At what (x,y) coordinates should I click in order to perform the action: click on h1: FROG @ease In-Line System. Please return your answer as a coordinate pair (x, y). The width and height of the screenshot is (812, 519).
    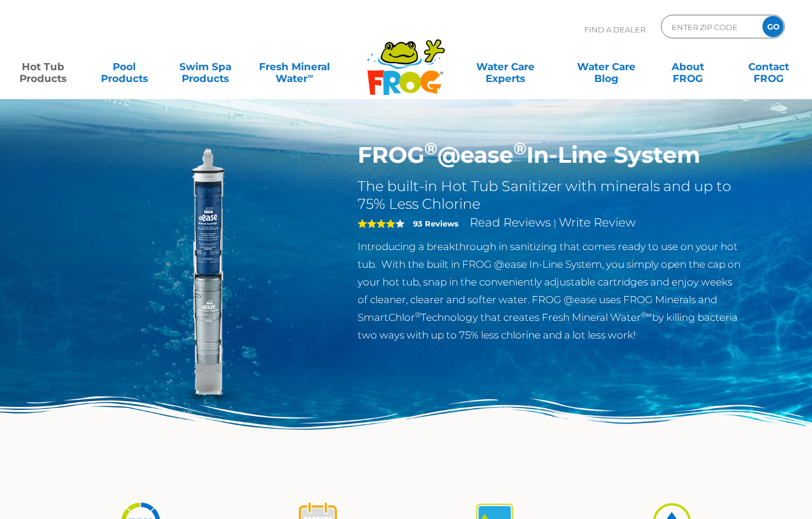
    Looking at the image, I should click on (550, 155).